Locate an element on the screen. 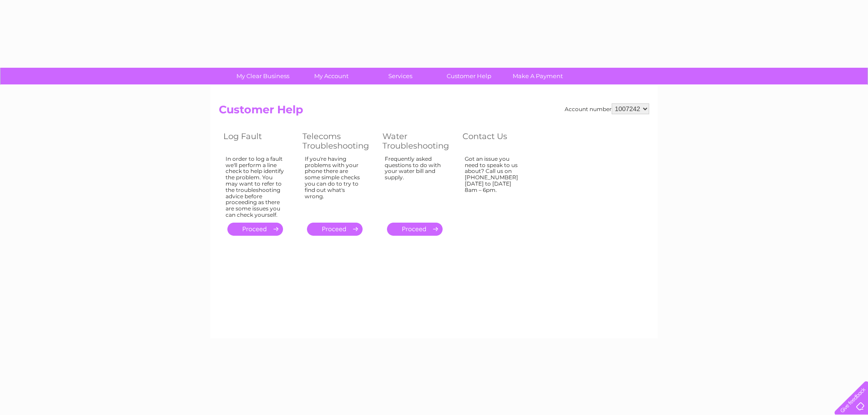 This screenshot has height=415, width=868. div: If you're having problems with your phone there are some simple checks you can do to try to find ... is located at coordinates (334, 185).